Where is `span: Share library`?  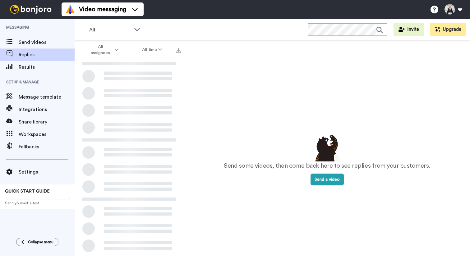 span: Share library is located at coordinates (47, 122).